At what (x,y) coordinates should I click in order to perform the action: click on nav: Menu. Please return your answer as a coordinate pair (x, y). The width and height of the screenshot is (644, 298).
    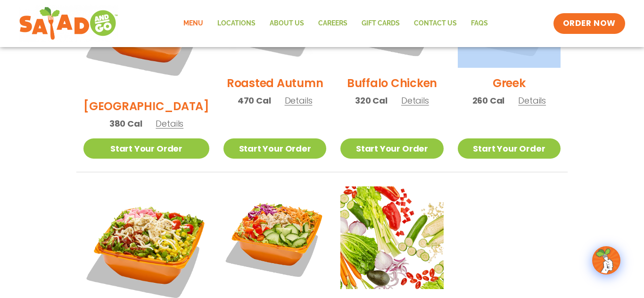
    Looking at the image, I should click on (335, 23).